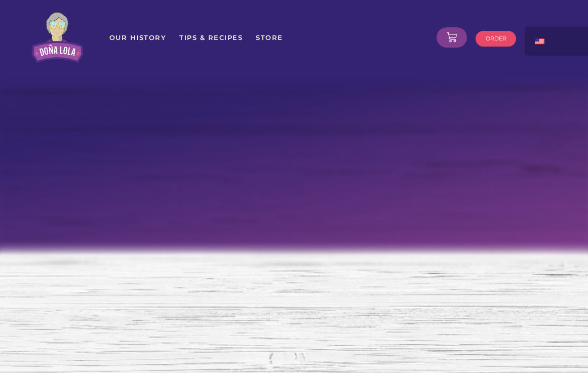 Image resolution: width=588 pixels, height=373 pixels. What do you see at coordinates (269, 38) in the screenshot?
I see `a: Store` at bounding box center [269, 38].